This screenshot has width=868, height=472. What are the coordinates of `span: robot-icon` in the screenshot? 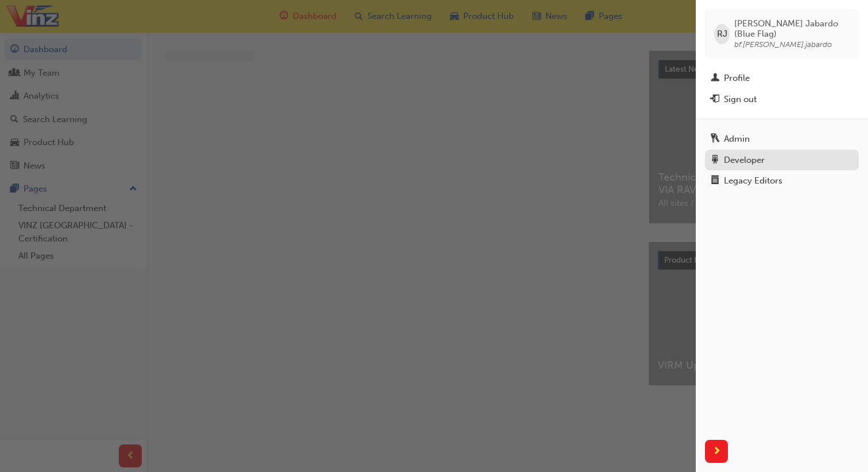 It's located at (714, 160).